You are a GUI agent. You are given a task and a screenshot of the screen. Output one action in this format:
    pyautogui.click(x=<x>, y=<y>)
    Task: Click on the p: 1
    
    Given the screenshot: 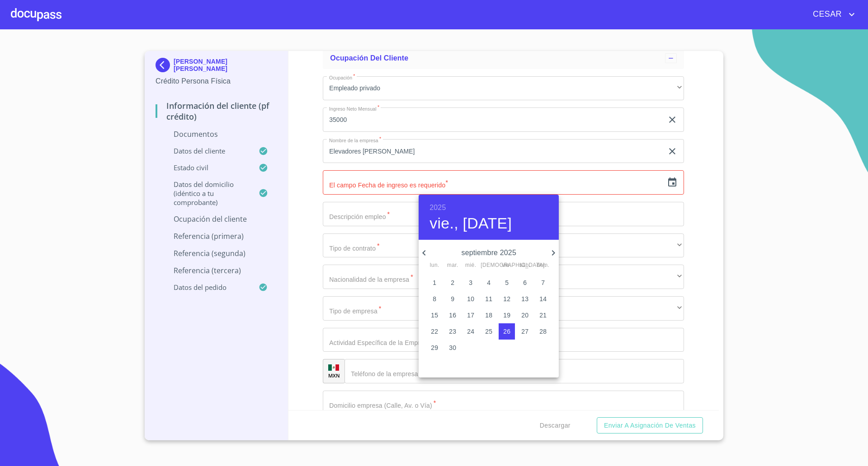 What is the action you would take?
    pyautogui.click(x=434, y=282)
    